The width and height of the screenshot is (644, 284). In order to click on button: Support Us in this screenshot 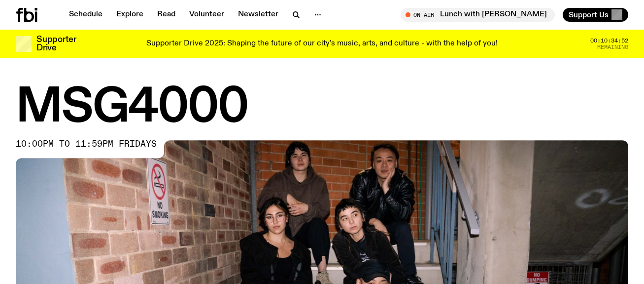, I will do `click(596, 15)`.